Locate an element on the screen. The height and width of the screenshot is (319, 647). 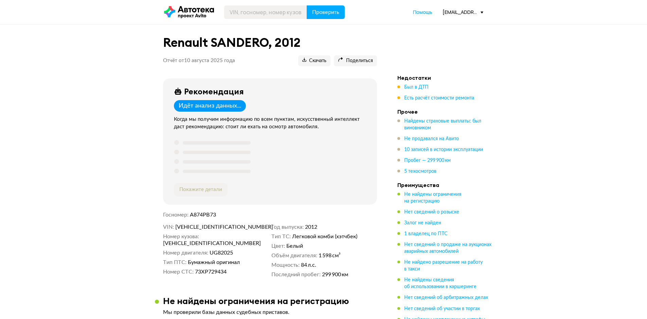
span: Есть расчёт стоимости ремонта is located at coordinates (439, 98).